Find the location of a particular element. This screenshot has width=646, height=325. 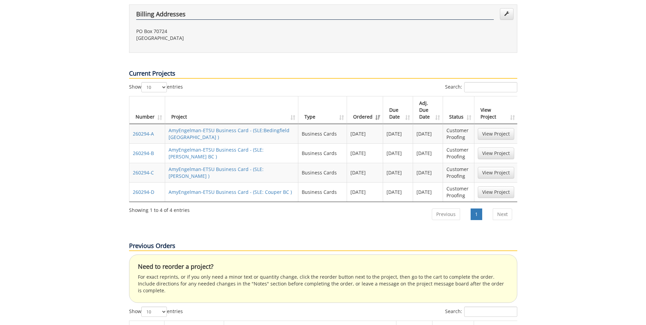

p: Current Projects is located at coordinates (323, 74).